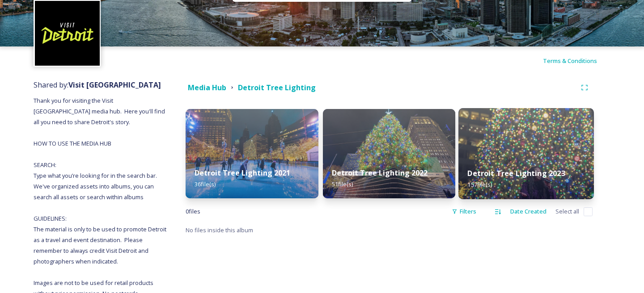 The width and height of the screenshot is (644, 293). Describe the element at coordinates (207, 87) in the screenshot. I see `strong: Media Hub` at that location.